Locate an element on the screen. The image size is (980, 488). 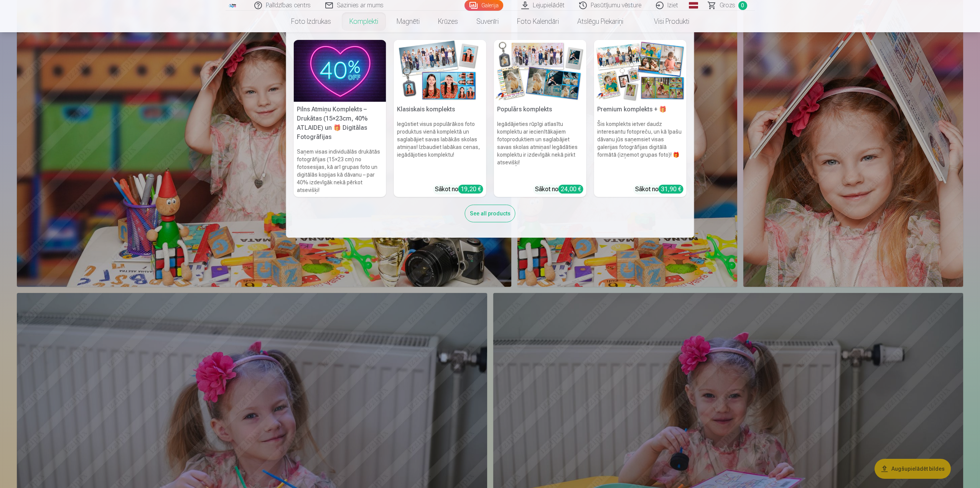
div: 31,90 € is located at coordinates (671, 189).